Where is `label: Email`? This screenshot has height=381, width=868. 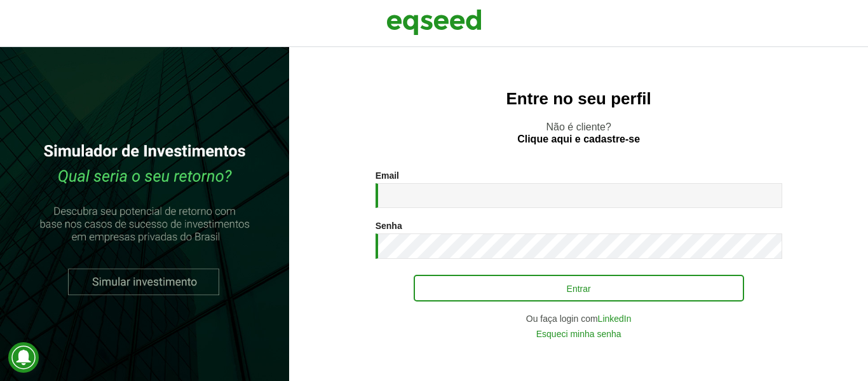
label: Email is located at coordinates (387, 176).